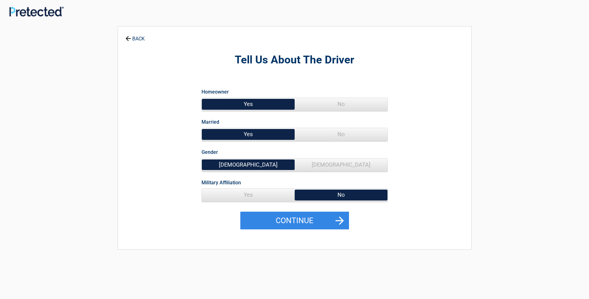  What do you see at coordinates (210, 122) in the screenshot?
I see `label: Married` at bounding box center [210, 122].